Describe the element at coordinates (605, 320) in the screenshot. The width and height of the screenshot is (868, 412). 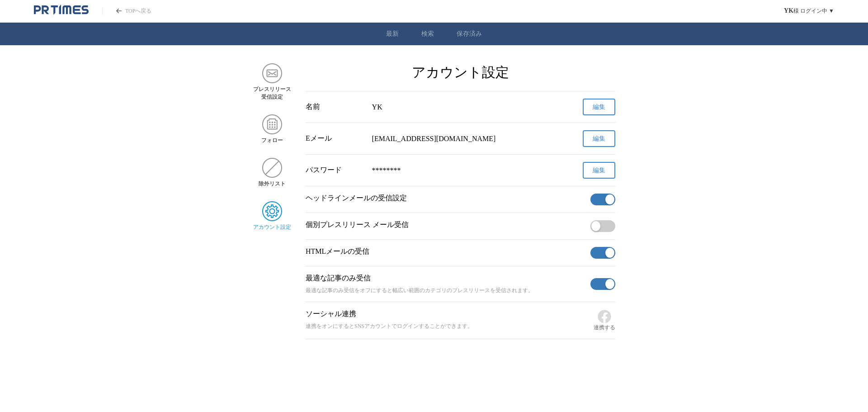
I see `button: 連携する` at that location.